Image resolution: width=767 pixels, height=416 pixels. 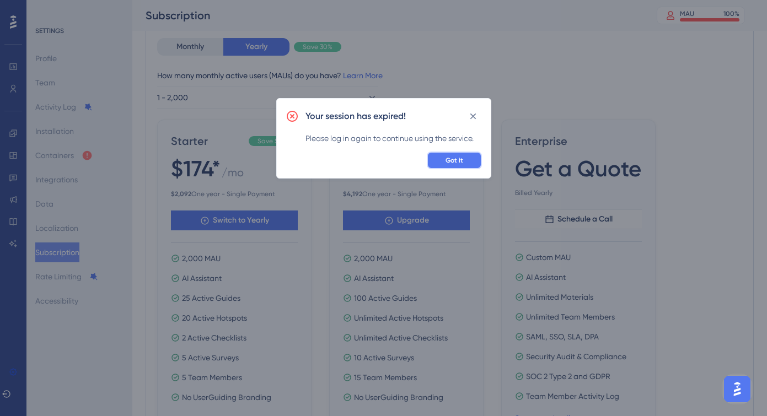 I want to click on img: launcher-image-alternative-text, so click(x=17, y=17).